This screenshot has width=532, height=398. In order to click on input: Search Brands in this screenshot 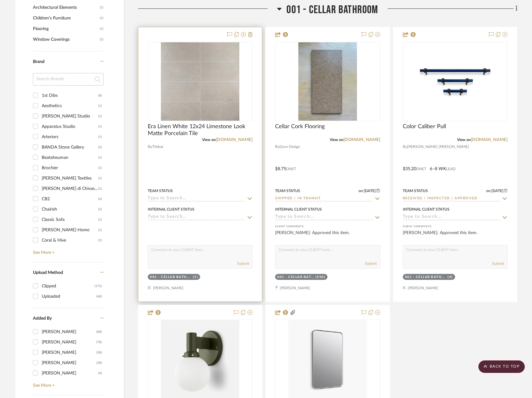, I will do `click(68, 79)`.